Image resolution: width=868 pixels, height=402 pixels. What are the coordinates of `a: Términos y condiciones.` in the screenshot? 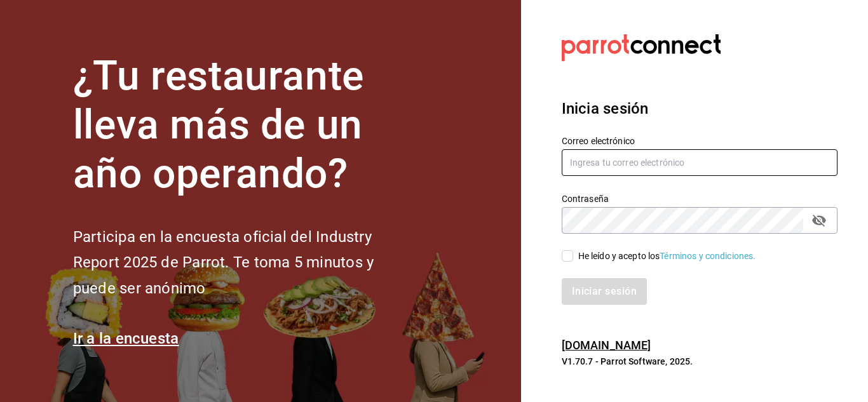 It's located at (707, 256).